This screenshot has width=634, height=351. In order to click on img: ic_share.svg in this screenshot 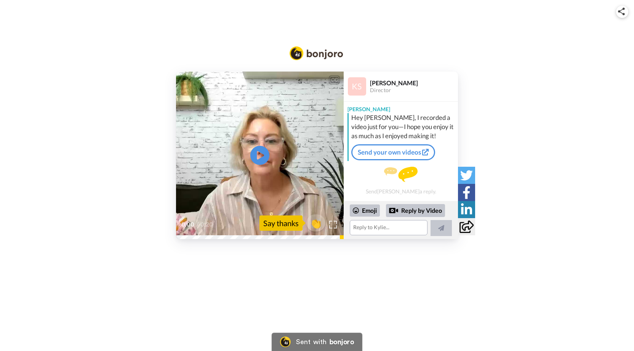, I will do `click(622, 11)`.